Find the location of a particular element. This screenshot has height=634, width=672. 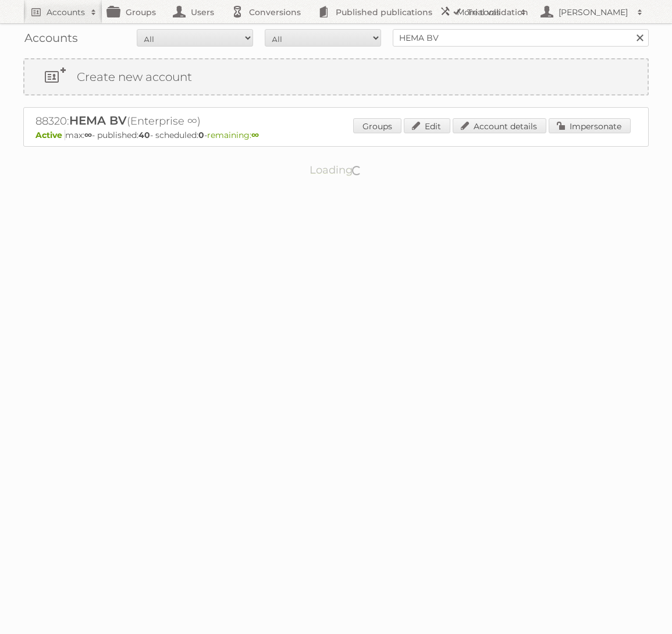

h2: 88320: (Enterprise ∞) is located at coordinates (239, 121).